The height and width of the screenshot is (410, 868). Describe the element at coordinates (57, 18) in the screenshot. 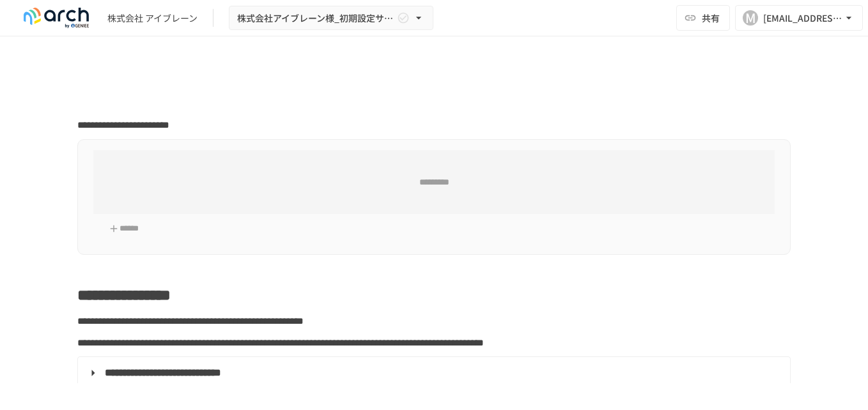

I see `img: logo-default@2x-9cf2c760.svg` at that location.